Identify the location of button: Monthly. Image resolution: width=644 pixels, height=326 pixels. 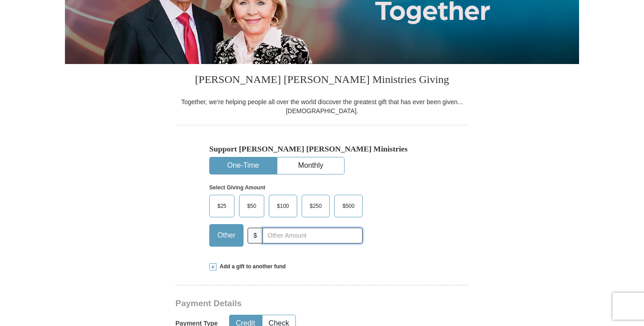
(311, 165).